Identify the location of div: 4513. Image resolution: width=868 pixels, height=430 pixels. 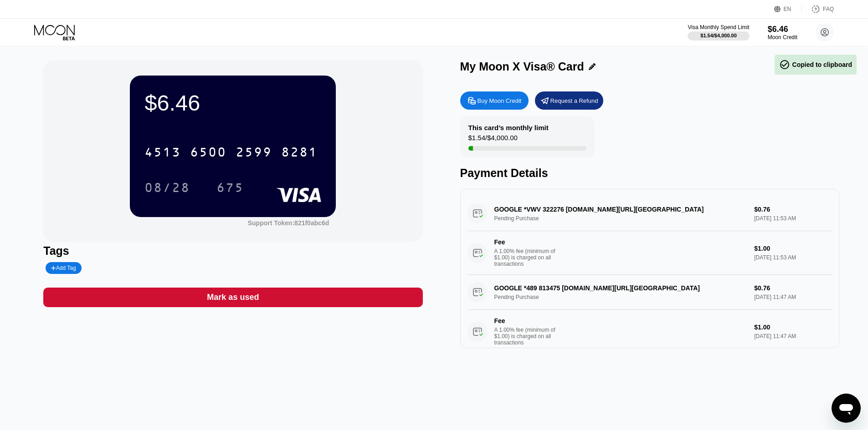
(163, 153).